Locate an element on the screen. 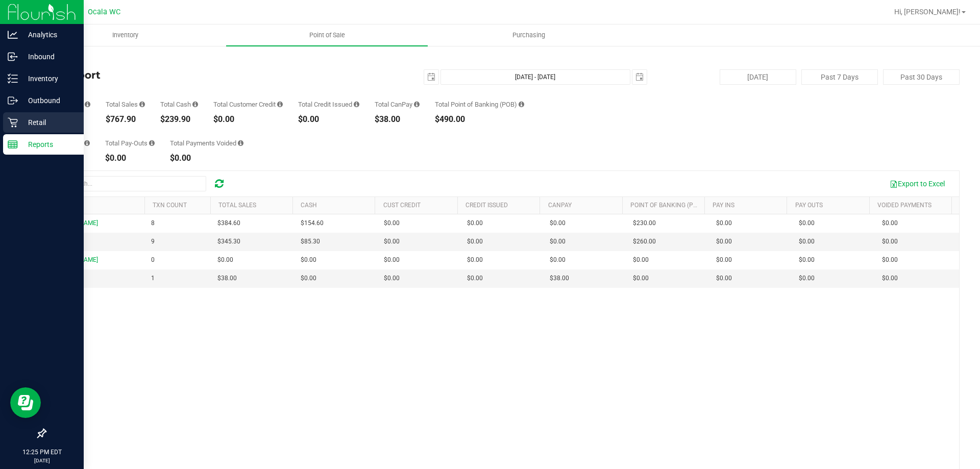  i: Sum of all successful, non-voided cash payment transaction amounts (excluding tips and transactio... is located at coordinates (195, 104).